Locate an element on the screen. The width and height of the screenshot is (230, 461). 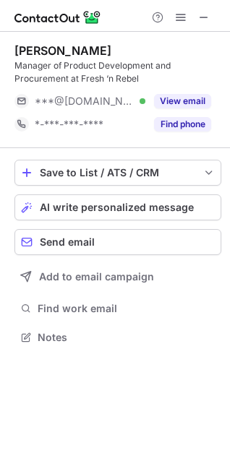
span: Find work email is located at coordinates (127, 309).